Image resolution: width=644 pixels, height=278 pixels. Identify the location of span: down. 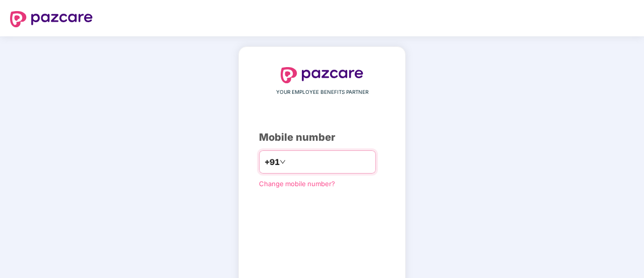
(282, 162).